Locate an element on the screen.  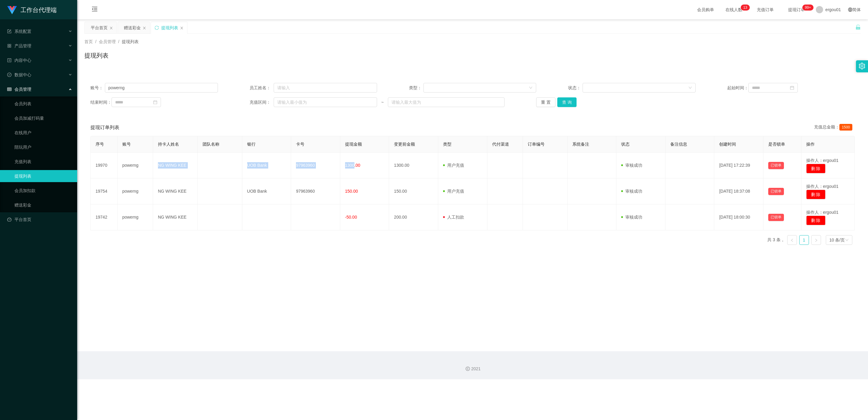
i: 图标: table is located at coordinates (9, 89).